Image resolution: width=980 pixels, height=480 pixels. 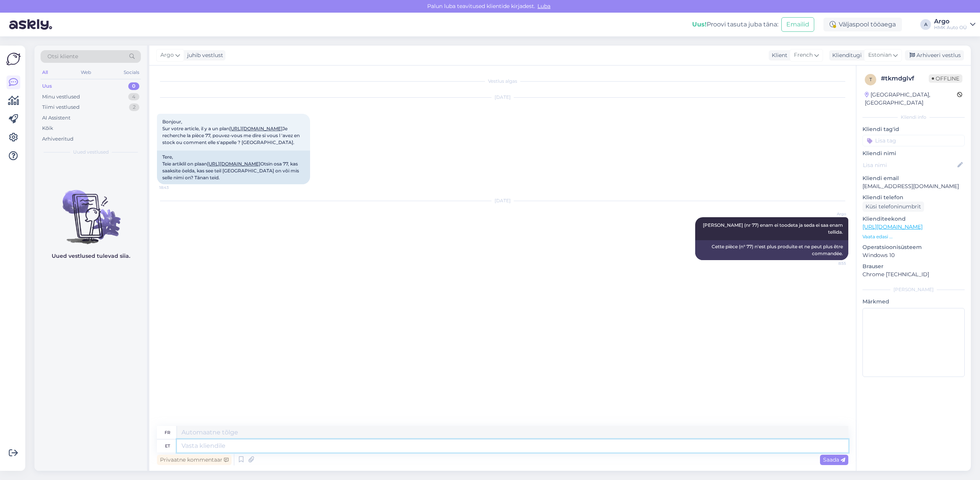 I want to click on div: Uus, so click(x=47, y=86).